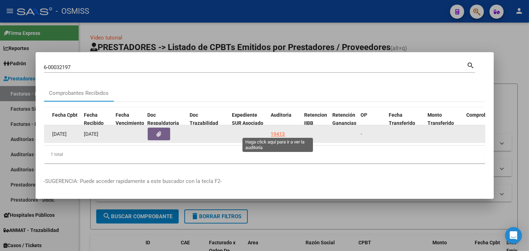  I want to click on div: Open Intercom Messenger, so click(513, 235).